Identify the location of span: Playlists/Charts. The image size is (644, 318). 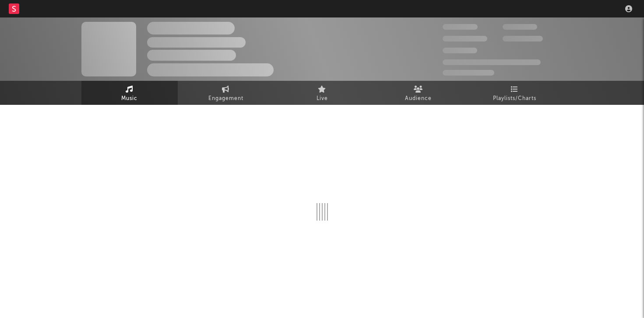
(514, 99).